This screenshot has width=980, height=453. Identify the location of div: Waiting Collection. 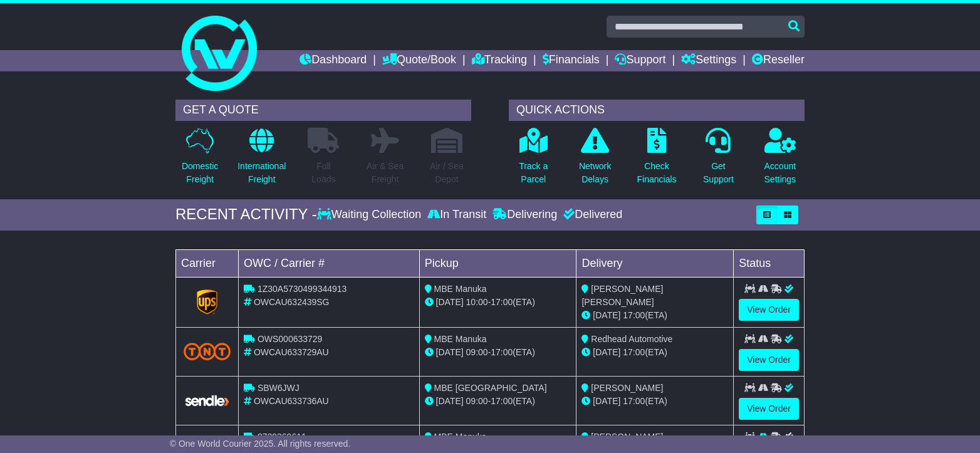
(370, 215).